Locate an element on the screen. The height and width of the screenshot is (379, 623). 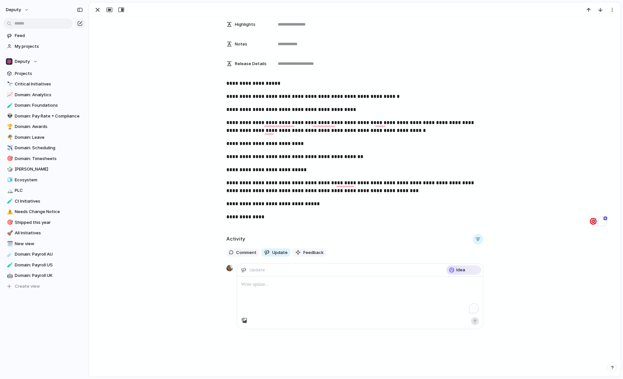
a: 🎯Shipped this year is located at coordinates (44, 223).